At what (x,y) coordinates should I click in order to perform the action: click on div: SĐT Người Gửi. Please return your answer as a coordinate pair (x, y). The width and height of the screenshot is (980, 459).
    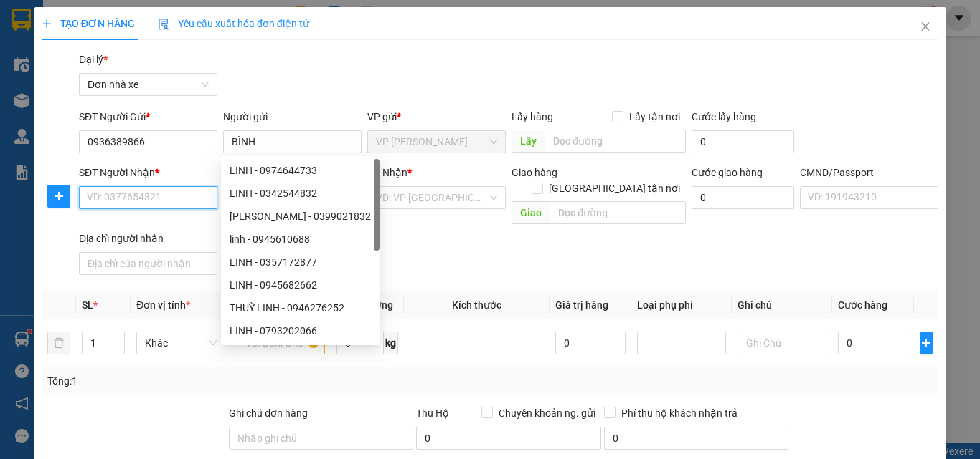
    Looking at the image, I should click on (148, 117).